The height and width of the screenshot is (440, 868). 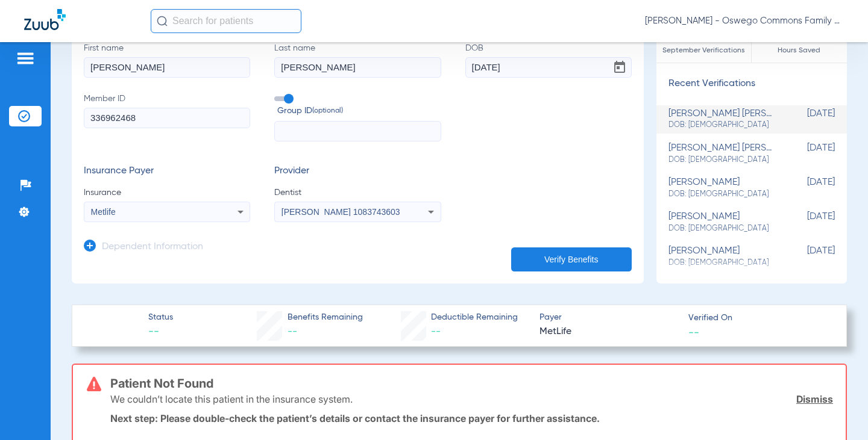 What do you see at coordinates (167, 59) in the screenshot?
I see `label: First name` at bounding box center [167, 59].